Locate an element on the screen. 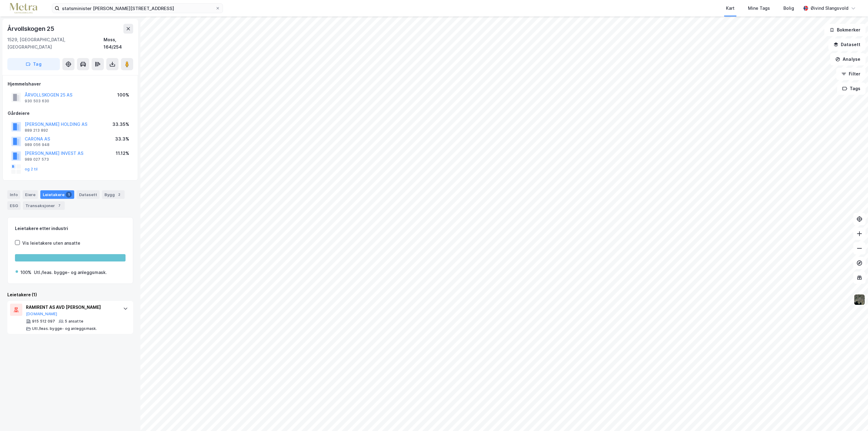  div: Bolig is located at coordinates (789, 8).